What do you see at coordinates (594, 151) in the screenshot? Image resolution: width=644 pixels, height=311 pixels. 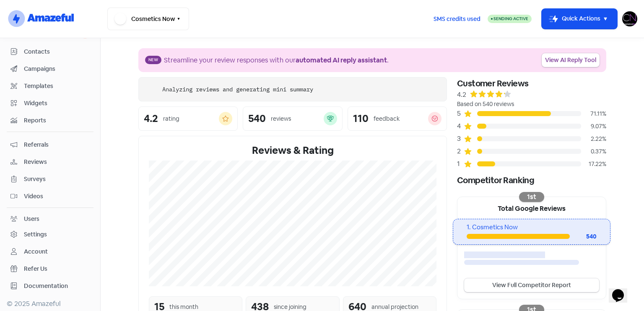 I see `div: 0.37%` at bounding box center [594, 151].